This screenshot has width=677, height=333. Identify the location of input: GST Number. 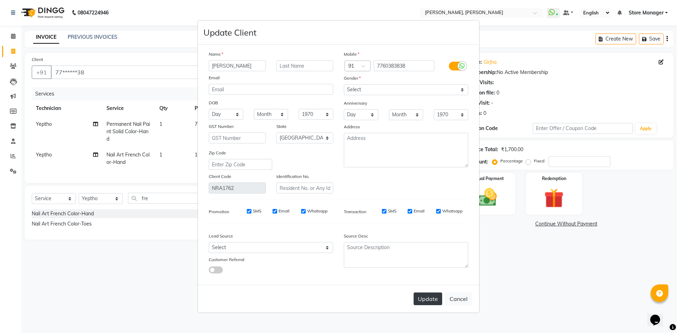
(237, 138).